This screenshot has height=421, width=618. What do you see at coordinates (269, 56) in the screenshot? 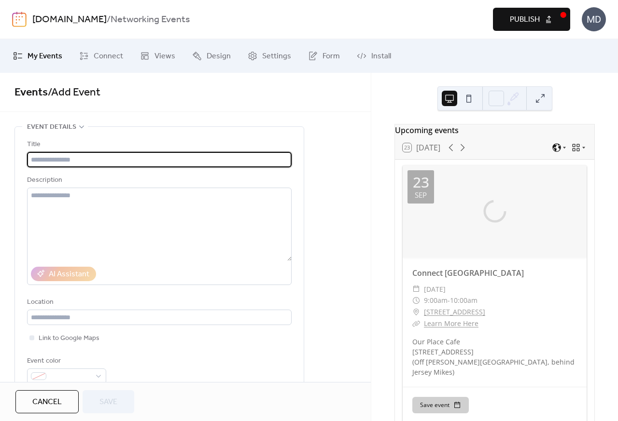
I see `a: Settings` at bounding box center [269, 56].